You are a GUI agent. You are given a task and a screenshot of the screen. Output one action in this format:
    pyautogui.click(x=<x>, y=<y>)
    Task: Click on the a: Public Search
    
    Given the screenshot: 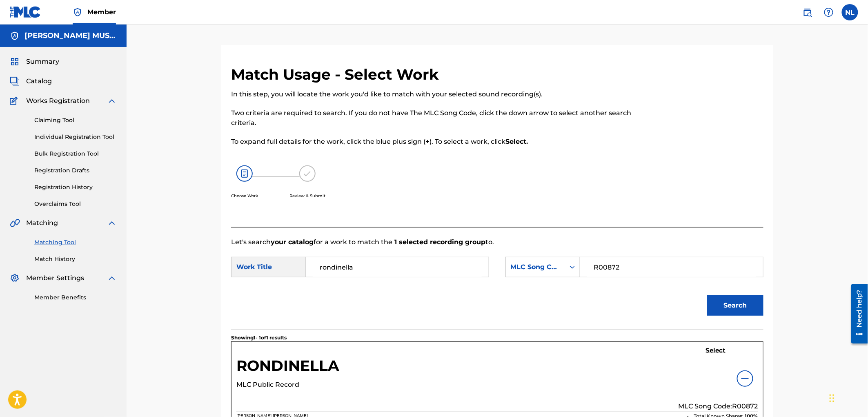 What is the action you would take?
    pyautogui.click(x=808, y=12)
    